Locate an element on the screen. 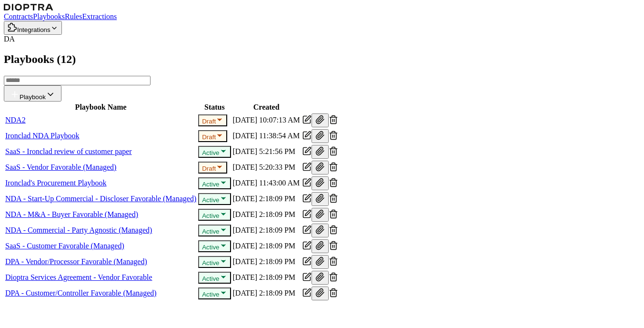  a: DPA - Customer/Controller Favorable (Managed) is located at coordinates (81, 293).